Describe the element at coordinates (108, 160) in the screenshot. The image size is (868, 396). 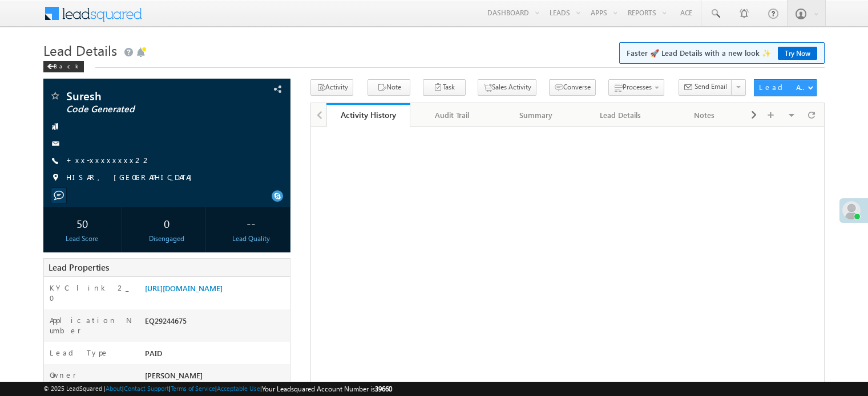
I see `a: +xx-xxxxxxxx22` at that location.